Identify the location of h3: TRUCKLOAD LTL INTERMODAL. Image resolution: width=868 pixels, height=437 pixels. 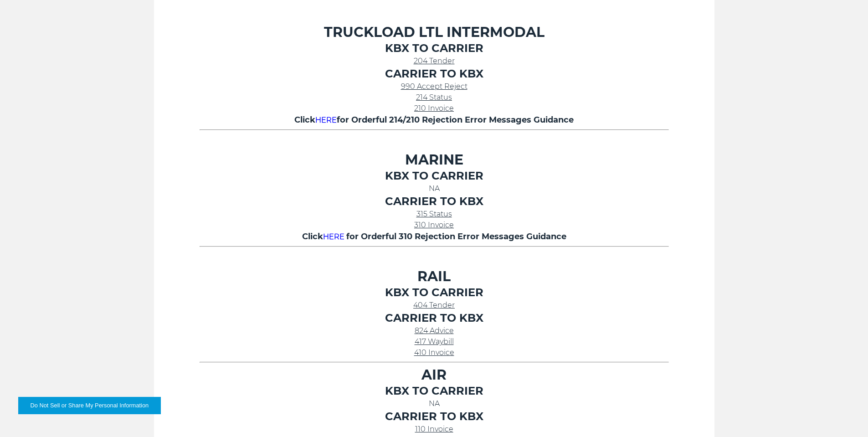
(434, 32).